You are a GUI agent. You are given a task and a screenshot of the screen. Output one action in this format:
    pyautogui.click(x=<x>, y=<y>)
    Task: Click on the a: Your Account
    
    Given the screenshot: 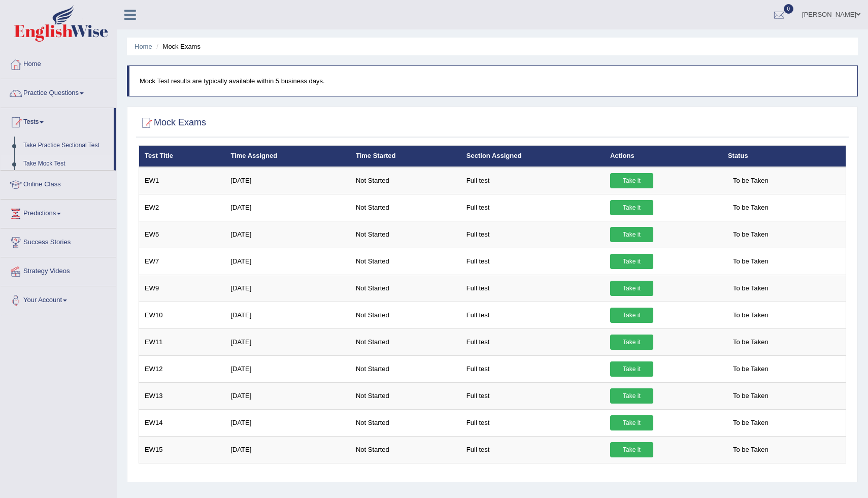 What is the action you would take?
    pyautogui.click(x=58, y=299)
    